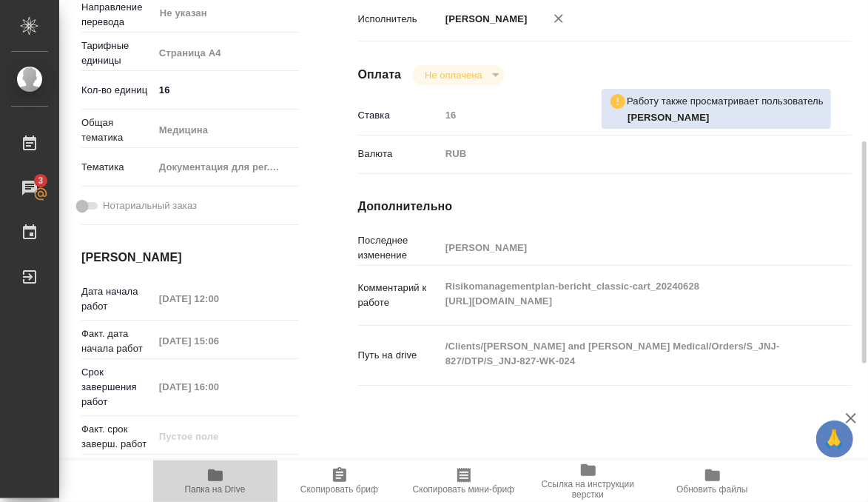 This screenshot has height=502, width=868. I want to click on p: Комментарий к работе, so click(399, 295).